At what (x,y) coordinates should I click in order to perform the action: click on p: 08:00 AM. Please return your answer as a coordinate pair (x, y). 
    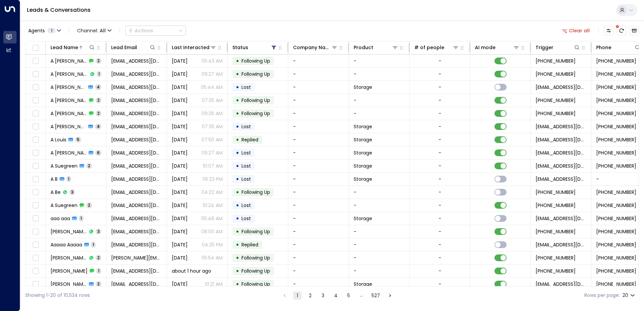
    Looking at the image, I should click on (212, 232).